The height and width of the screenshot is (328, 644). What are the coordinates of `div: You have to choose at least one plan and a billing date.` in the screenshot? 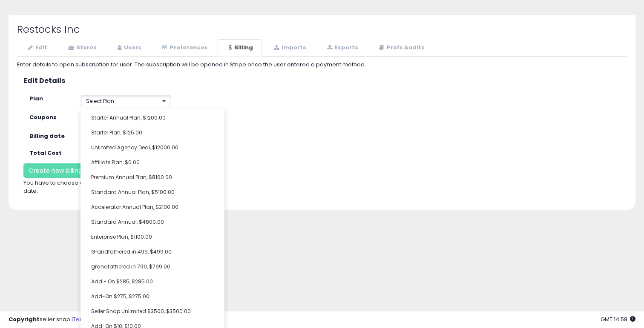 It's located at (95, 187).